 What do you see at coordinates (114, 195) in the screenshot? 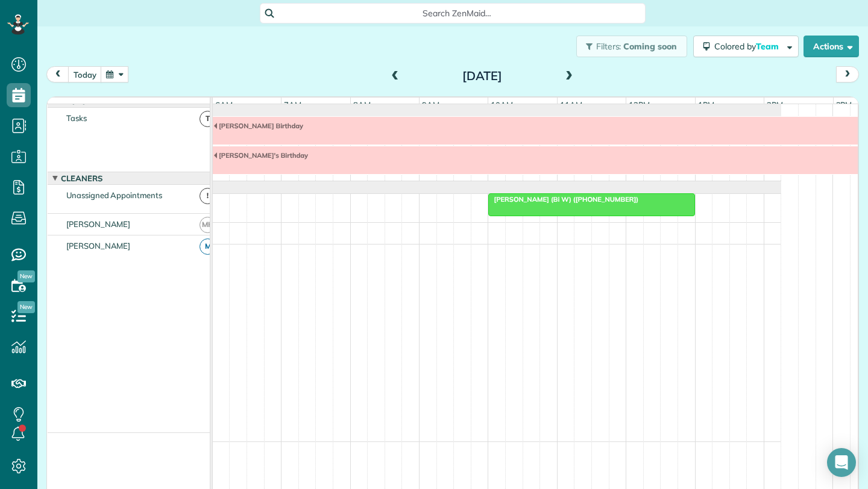
I see `span: Unassigned Appointments` at bounding box center [114, 195].